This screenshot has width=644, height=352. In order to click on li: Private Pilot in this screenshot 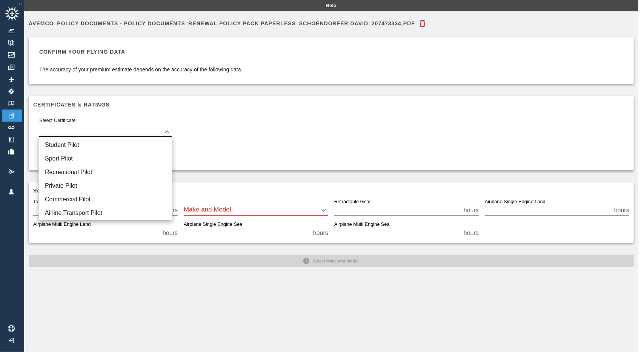, I will do `click(105, 186)`.